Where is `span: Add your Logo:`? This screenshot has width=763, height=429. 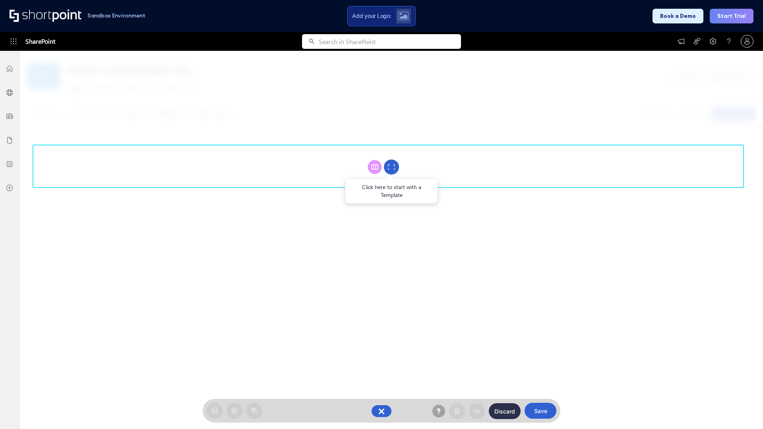 span: Add your Logo: is located at coordinates (371, 16).